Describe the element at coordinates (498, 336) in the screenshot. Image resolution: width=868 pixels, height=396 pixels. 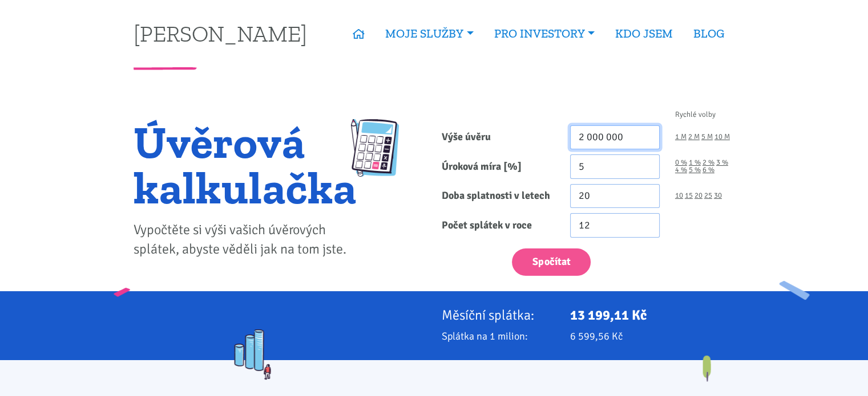
I see `p: Splátka na 1 milion:` at that location.